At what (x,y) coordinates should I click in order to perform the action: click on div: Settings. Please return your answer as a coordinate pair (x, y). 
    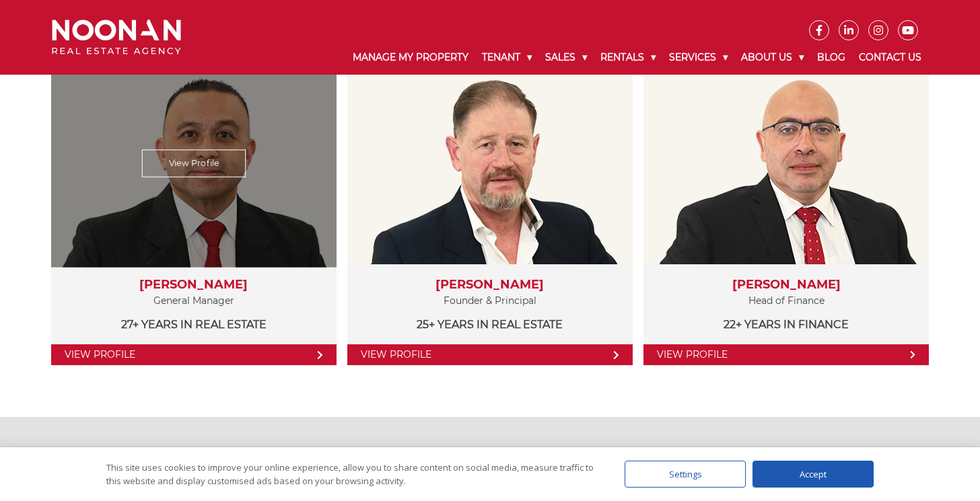
    Looking at the image, I should click on (686, 474).